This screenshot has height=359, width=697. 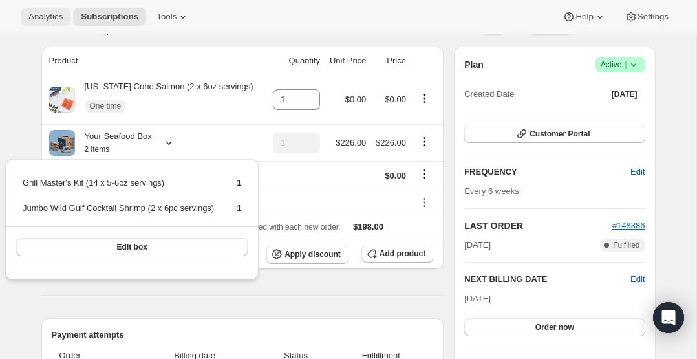 I want to click on td: Jumbo Wild Gulf Cocktail Shrimp (2 x 6pc servings), so click(x=118, y=213).